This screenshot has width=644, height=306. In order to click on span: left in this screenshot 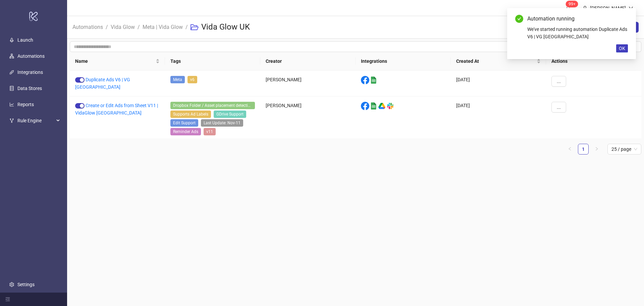, I will do `click(570, 149)`.